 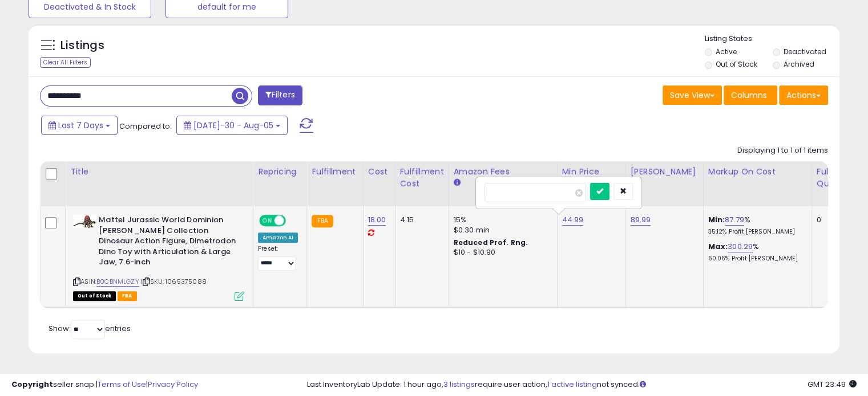 What do you see at coordinates (422, 178) in the screenshot?
I see `div: Fulfillment Cost` at bounding box center [422, 178].